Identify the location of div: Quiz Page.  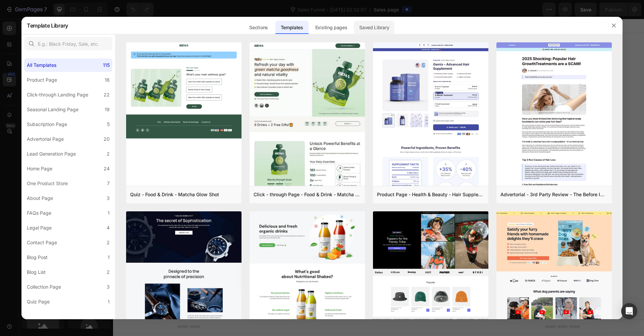
(39, 301).